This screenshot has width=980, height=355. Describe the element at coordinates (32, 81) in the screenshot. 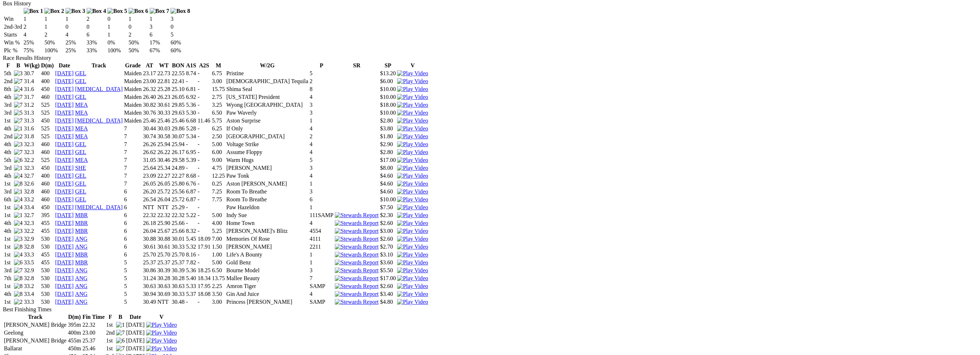

I see `td: 31.4` at that location.